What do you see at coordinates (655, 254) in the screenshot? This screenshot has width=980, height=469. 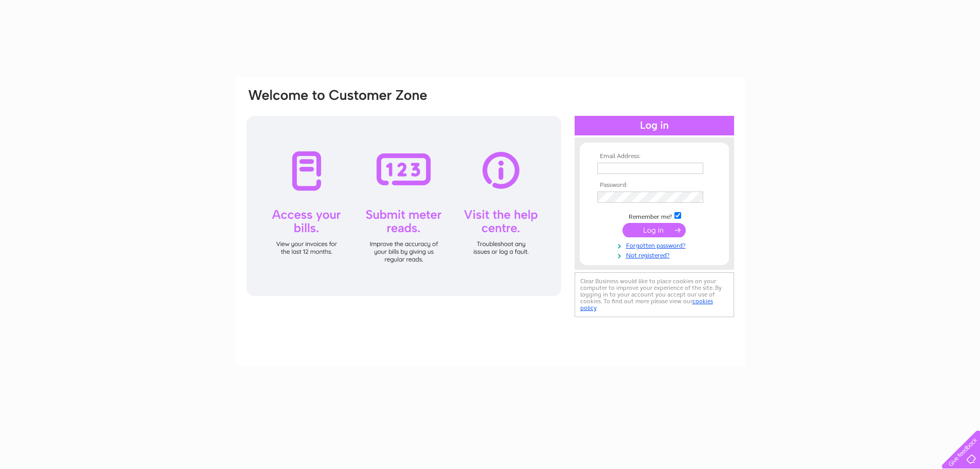 I see `a: Not registered?` at bounding box center [655, 254].